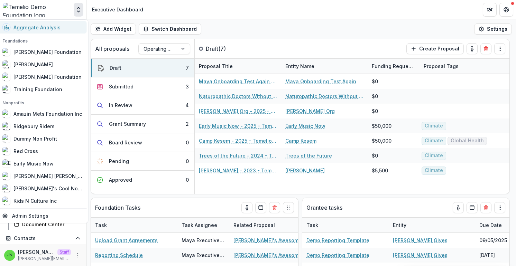  Describe the element at coordinates (118, 9) in the screenshot. I see `div: Executive Dashboard` at that location.